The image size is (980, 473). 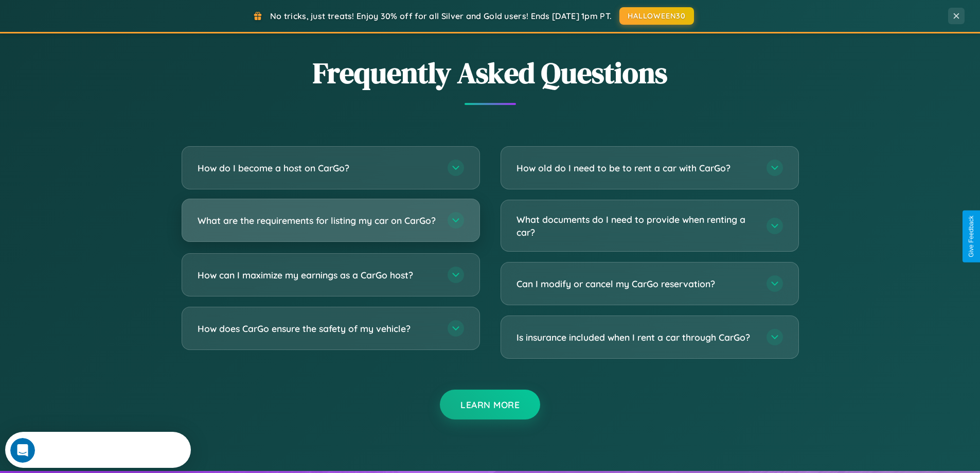 I want to click on h3: How old do I need to be to rent a car with CarGo?, so click(x=636, y=168).